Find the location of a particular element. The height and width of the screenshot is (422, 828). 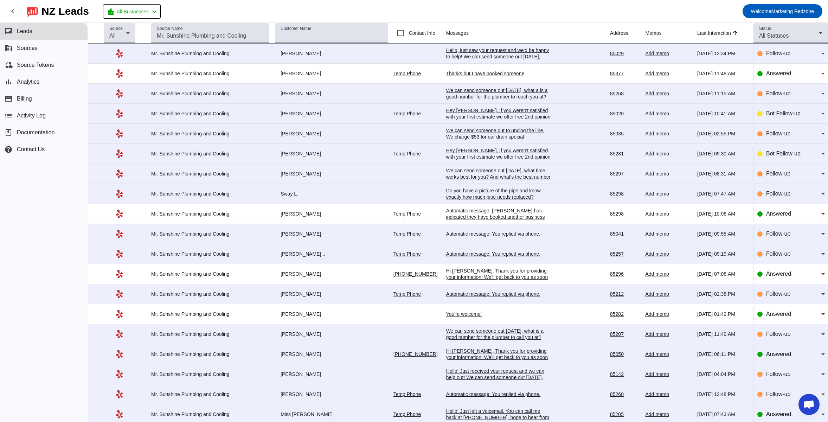

span: Marketing Redzone is located at coordinates (783, 11).